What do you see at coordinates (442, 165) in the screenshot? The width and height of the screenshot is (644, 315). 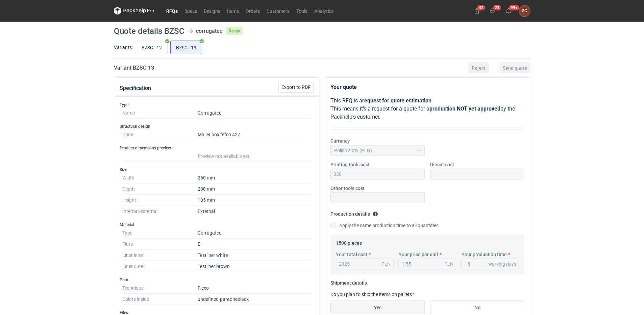 I see `label: Diecut cost` at bounding box center [442, 165].